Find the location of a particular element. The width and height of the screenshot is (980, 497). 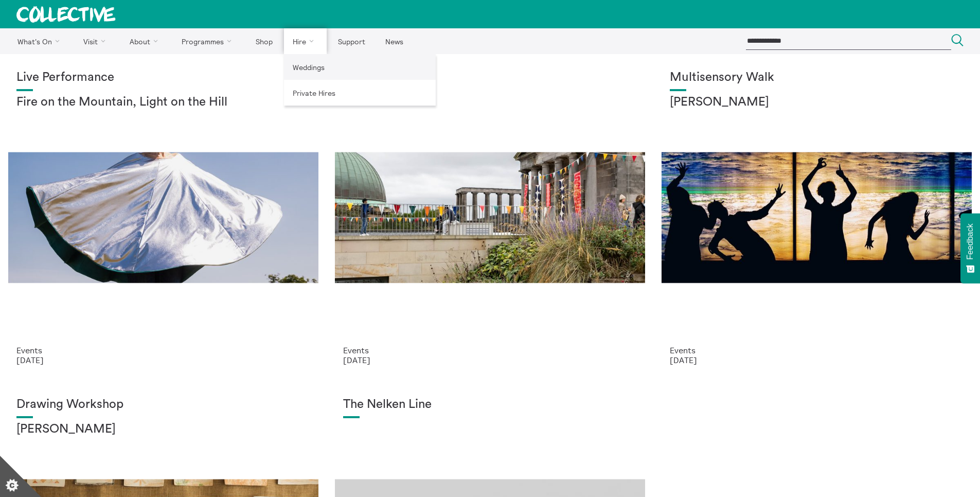

a: Weddings is located at coordinates (360, 67).